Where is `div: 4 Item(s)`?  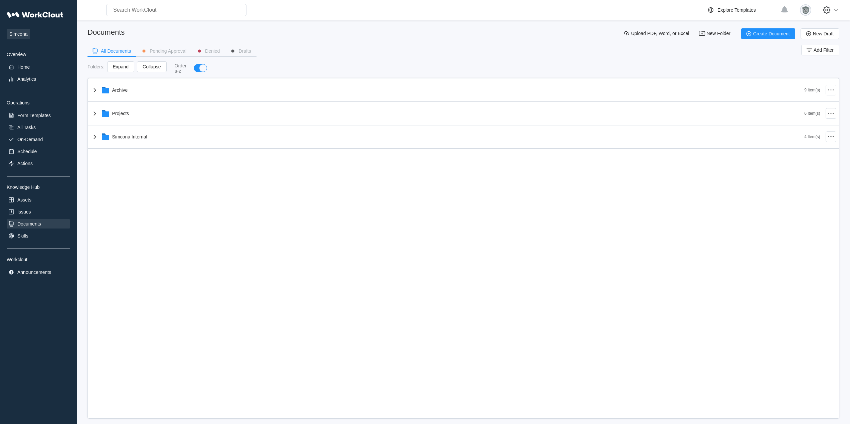 div: 4 Item(s) is located at coordinates (812, 137).